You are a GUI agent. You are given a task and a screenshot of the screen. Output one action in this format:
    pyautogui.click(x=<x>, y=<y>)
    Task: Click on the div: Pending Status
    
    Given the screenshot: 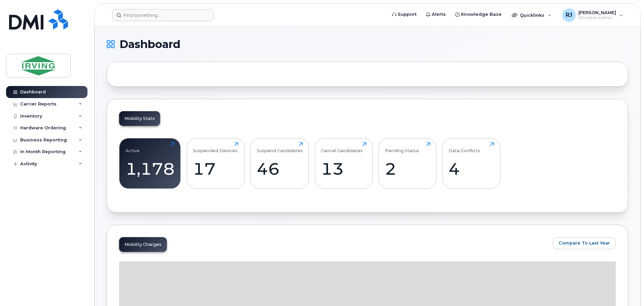 What is the action you would take?
    pyautogui.click(x=402, y=147)
    